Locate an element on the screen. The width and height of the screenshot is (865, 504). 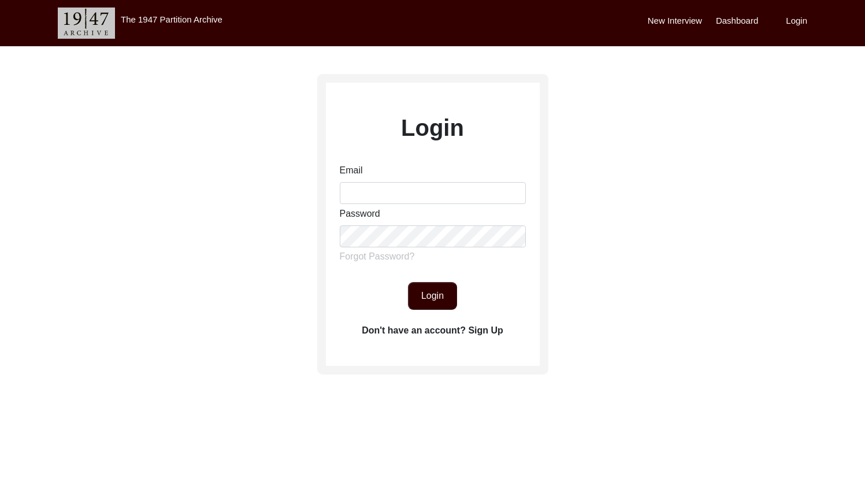
label: Email is located at coordinates (351, 170).